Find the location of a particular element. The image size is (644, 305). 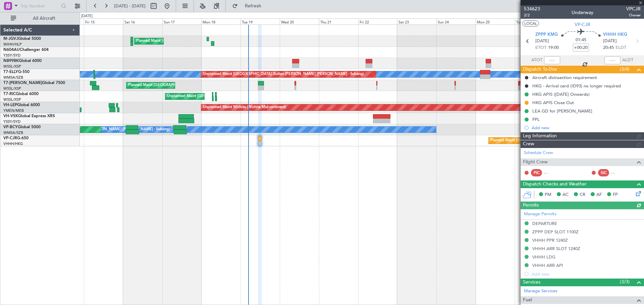

div: Wed 20 is located at coordinates (299, 22).